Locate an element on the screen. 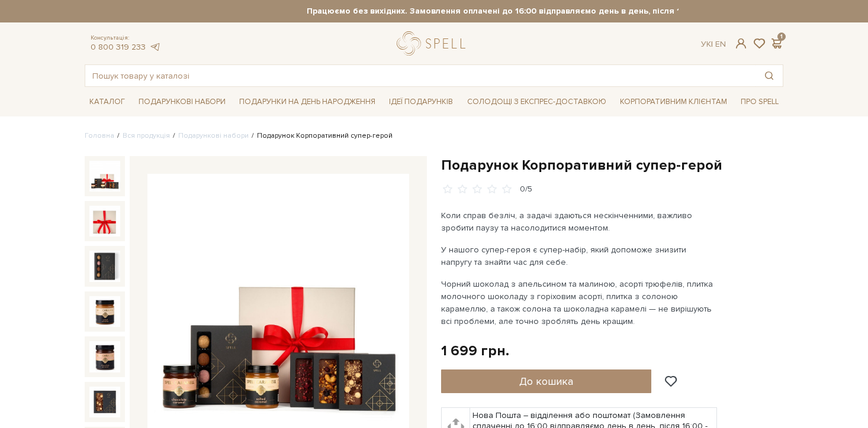 This screenshot has height=428, width=868. li: Подарунок Корпоративний супер-герой is located at coordinates (320, 136).